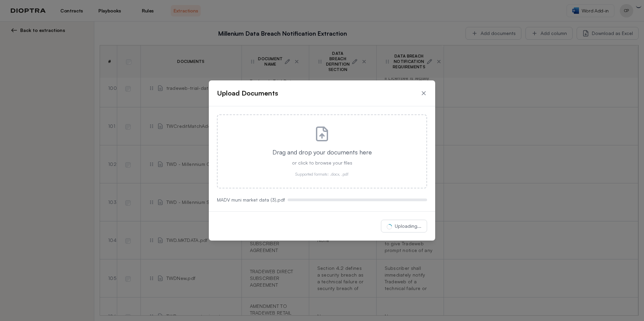 The height and width of the screenshot is (321, 644). I want to click on p: or click to browse your files, so click(322, 163).